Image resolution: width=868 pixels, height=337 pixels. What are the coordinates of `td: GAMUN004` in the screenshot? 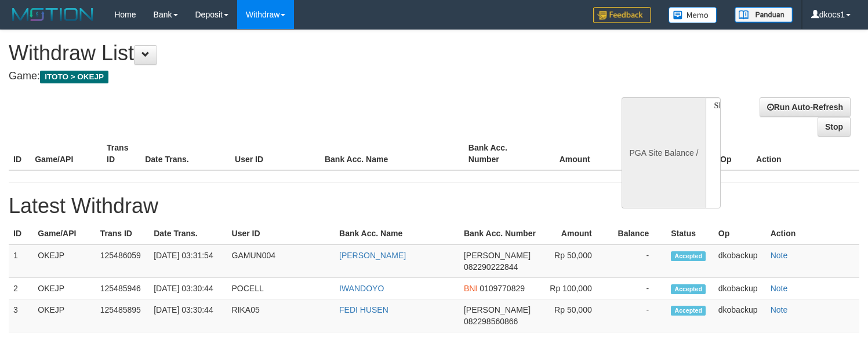 It's located at (281, 261).